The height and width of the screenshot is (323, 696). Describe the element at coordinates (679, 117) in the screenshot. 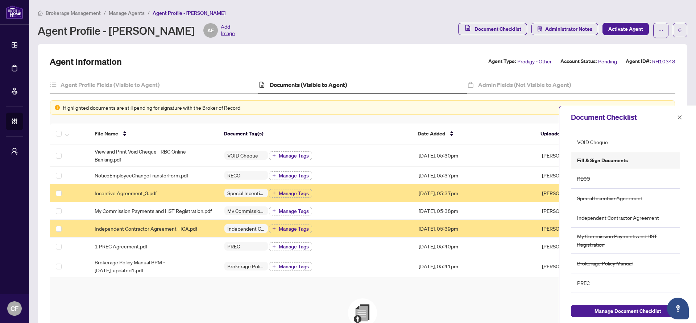

I see `span: close` at that location.